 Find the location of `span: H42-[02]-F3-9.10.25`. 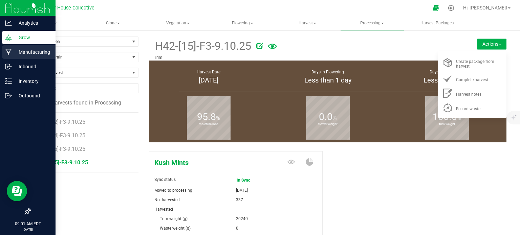

span: H42-[02]-F3-9.10.25 is located at coordinates (62, 122).